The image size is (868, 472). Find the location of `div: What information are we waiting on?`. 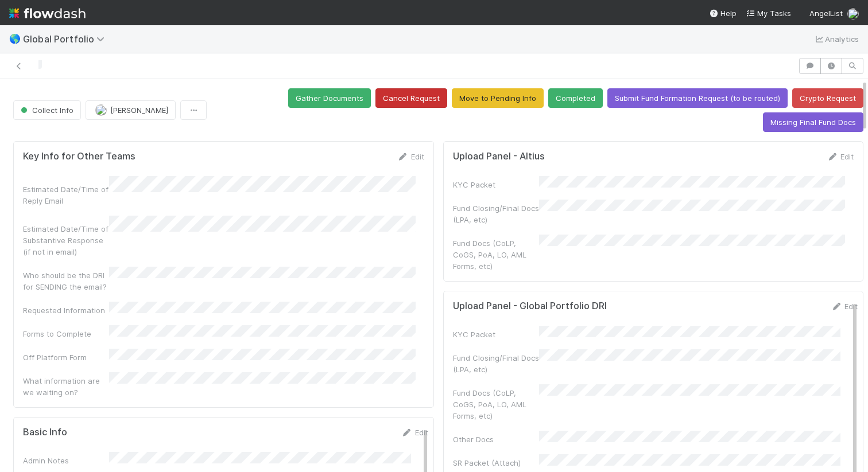

div: What information are we waiting on? is located at coordinates (66, 387).